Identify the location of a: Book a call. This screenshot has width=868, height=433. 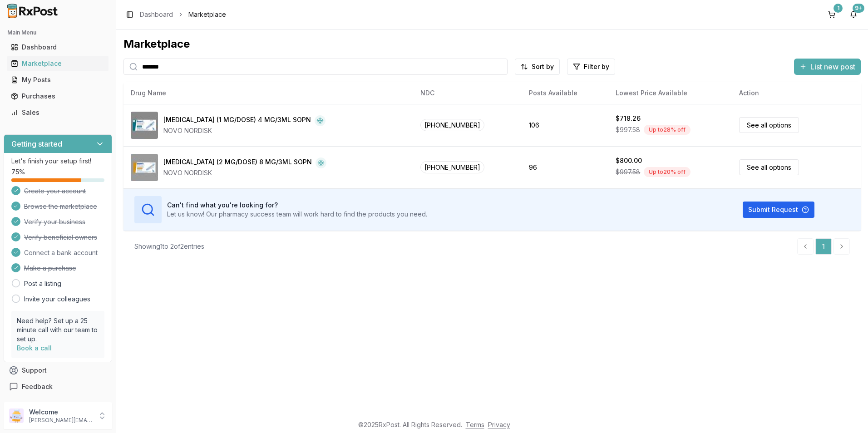
(34, 348).